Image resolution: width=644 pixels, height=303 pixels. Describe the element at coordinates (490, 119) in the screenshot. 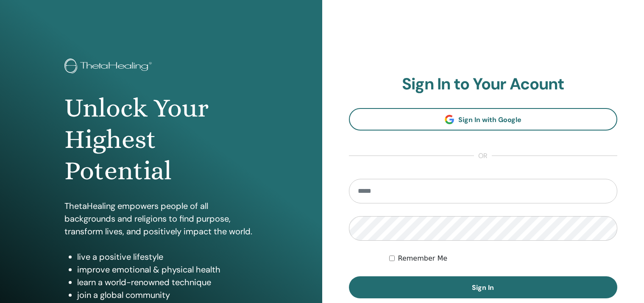

I see `span: Sign In with Google` at that location.